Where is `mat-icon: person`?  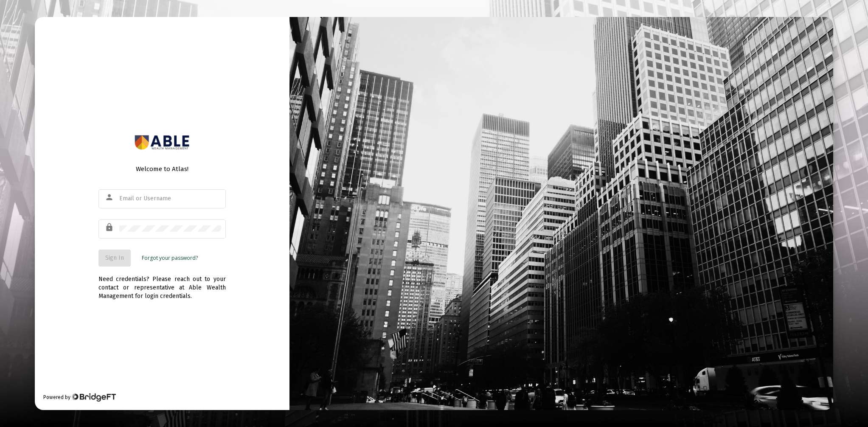
mat-icon: person is located at coordinates (110, 197).